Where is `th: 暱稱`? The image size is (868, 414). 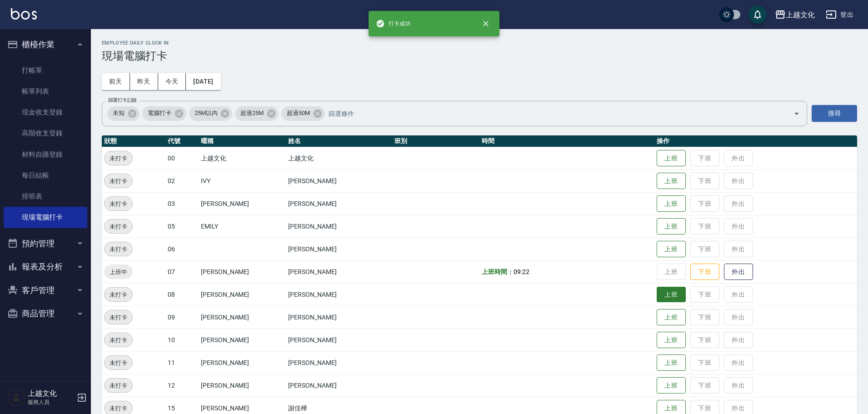
th: 暱稱 is located at coordinates (242, 142).